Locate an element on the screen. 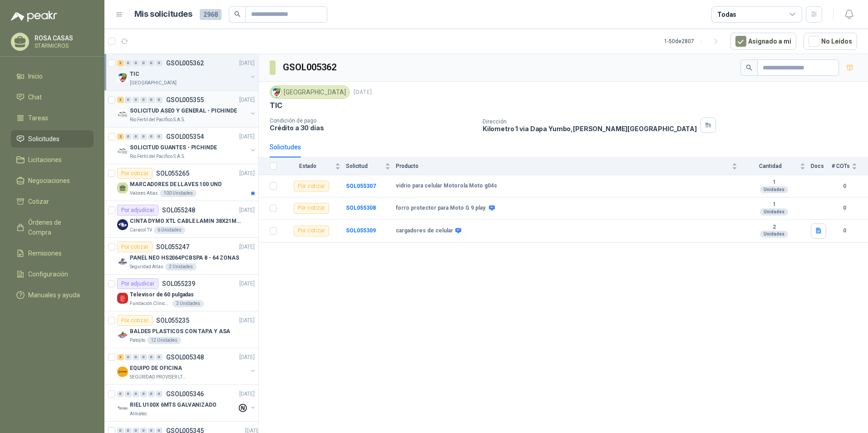 The height and width of the screenshot is (433, 868). a: Cotizar is located at coordinates (52, 202).